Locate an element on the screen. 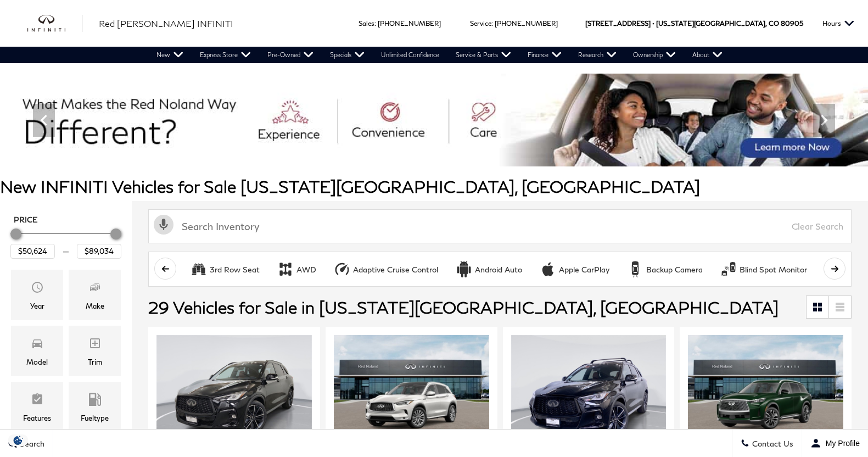 The image size is (868, 457). span: Go to slide 3 is located at coordinates (411, 152).